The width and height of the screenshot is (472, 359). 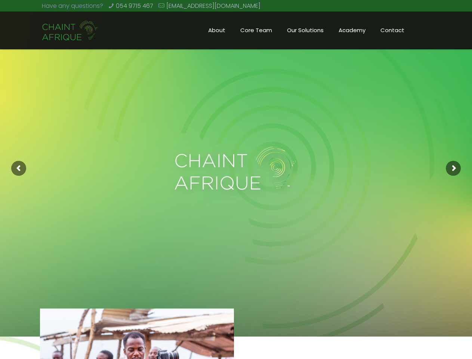 What do you see at coordinates (135, 6) in the screenshot?
I see `a: 054 9715 467` at bounding box center [135, 6].